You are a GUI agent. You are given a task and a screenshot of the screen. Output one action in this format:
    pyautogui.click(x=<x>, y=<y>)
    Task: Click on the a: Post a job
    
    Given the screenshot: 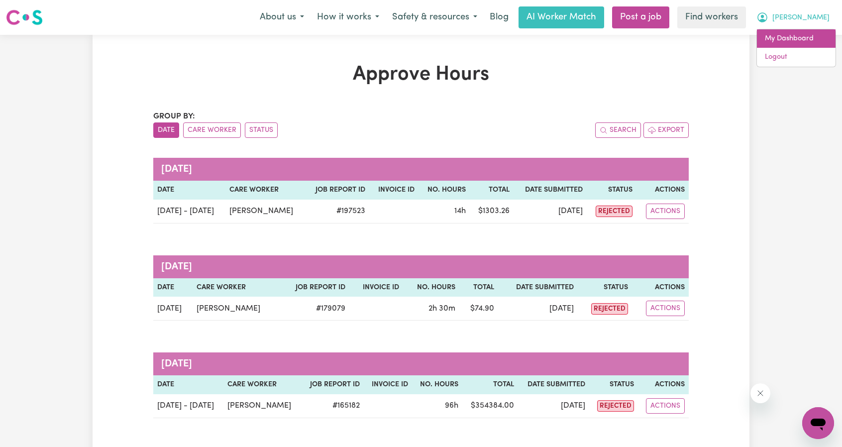 What is the action you would take?
    pyautogui.click(x=640, y=17)
    